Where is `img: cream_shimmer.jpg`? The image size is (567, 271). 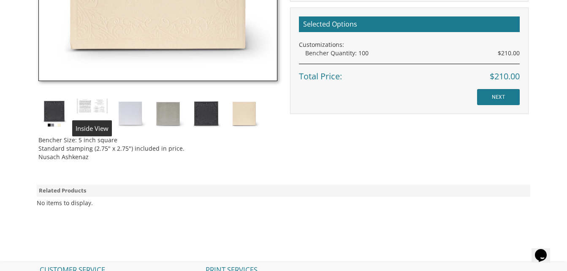
img: cream_shimmer.jpg is located at coordinates (244, 114).